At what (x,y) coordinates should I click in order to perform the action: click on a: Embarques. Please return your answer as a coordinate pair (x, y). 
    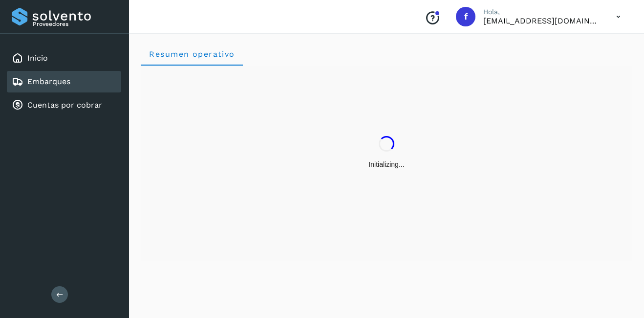
    Looking at the image, I should click on (49, 81).